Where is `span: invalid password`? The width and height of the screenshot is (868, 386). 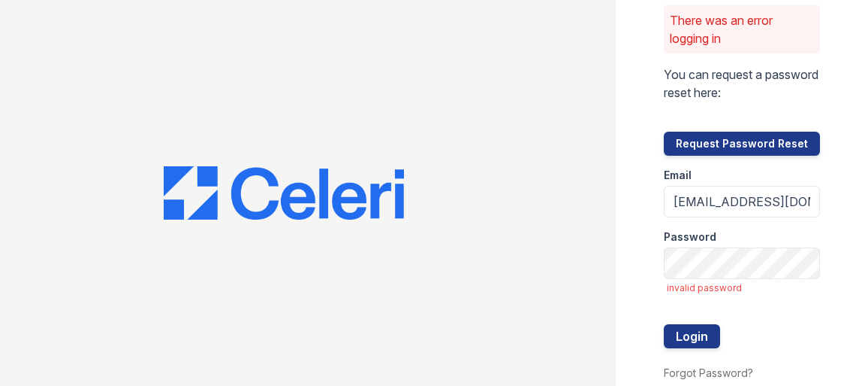 span: invalid password is located at coordinates (744, 288).